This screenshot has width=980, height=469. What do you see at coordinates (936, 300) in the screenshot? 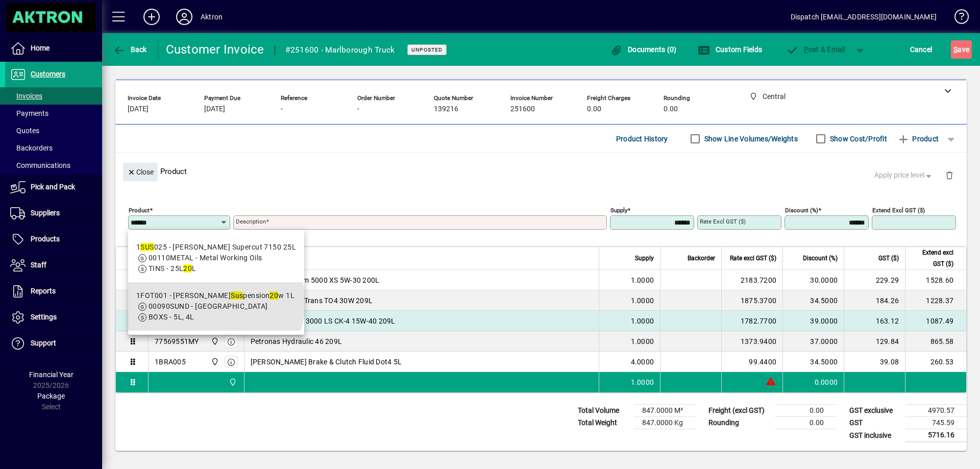
I see `td: 1228.37` at bounding box center [936, 300].